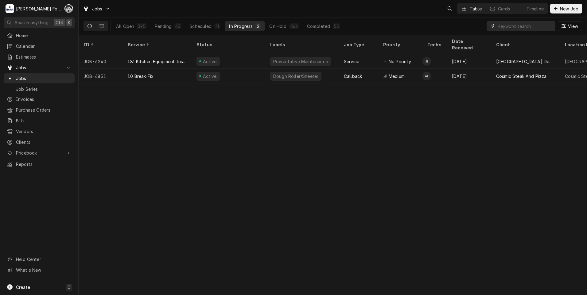  What do you see at coordinates (69, 22) in the screenshot?
I see `span: K` at bounding box center [69, 22].